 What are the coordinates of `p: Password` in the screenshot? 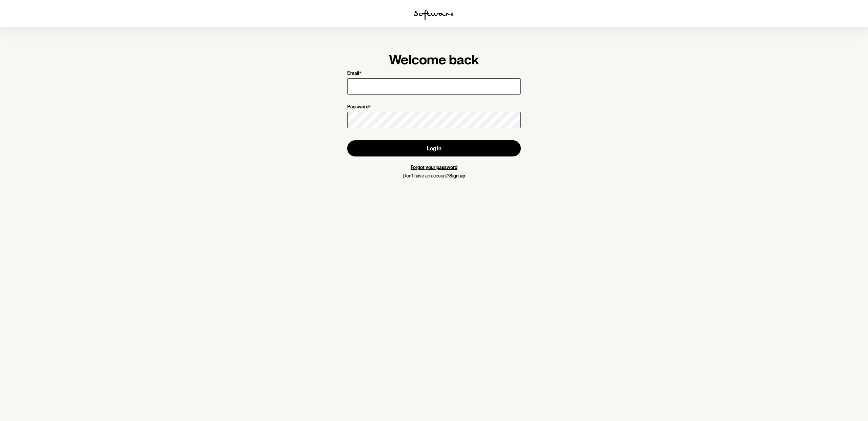 It's located at (357, 107).